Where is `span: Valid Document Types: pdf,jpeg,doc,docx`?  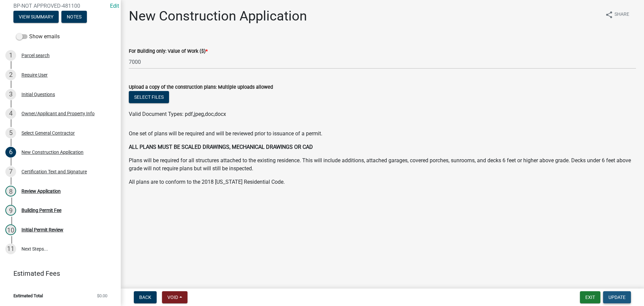
span: Valid Document Types: pdf,jpeg,doc,docx is located at coordinates (177, 114).